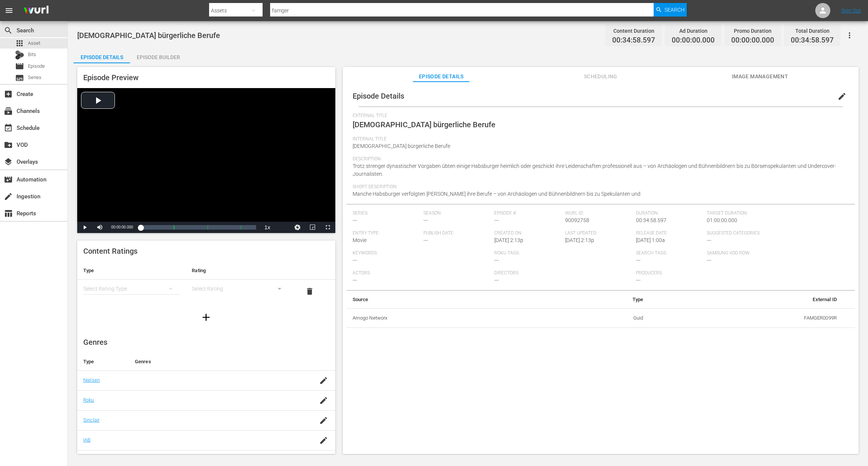 This screenshot has height=466, width=868. Describe the element at coordinates (95, 342) in the screenshot. I see `span: Genres` at that location.